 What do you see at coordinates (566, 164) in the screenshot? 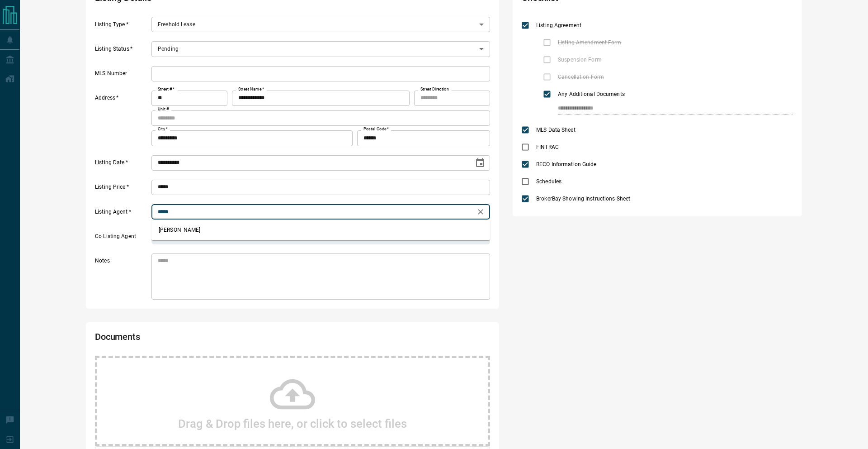
I see `span: RECO Information Guide` at bounding box center [566, 164].